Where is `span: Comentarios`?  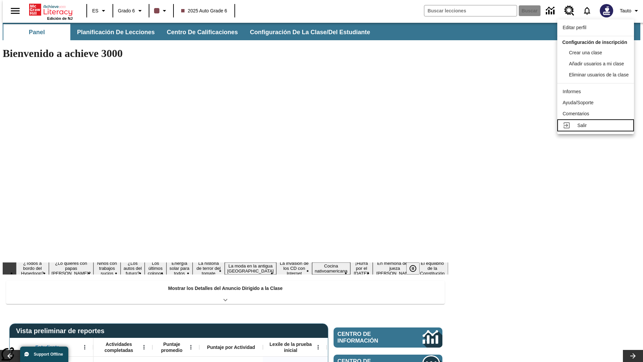
span: Comentarios is located at coordinates (576, 114).